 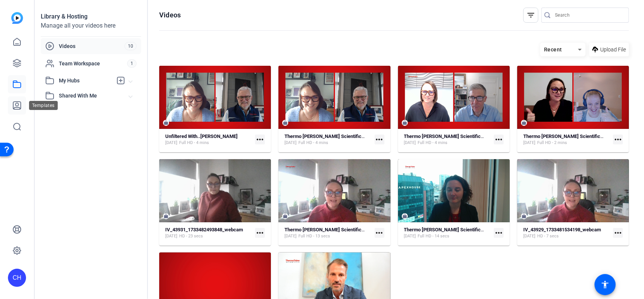 I want to click on span: Recent, so click(x=553, y=49).